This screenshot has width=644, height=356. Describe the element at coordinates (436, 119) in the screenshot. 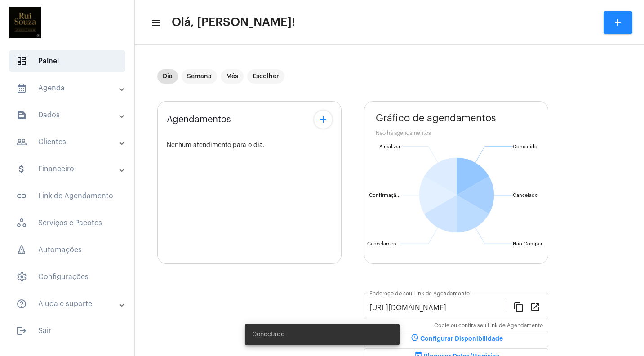

I see `span: Gráfico de agendamentos` at that location.